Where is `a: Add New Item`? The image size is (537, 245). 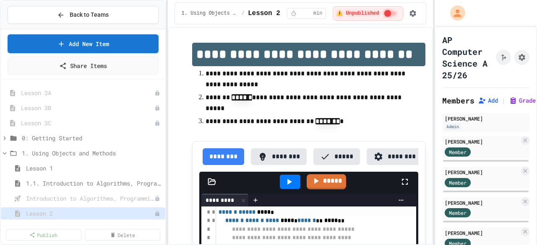
a: Add New Item is located at coordinates (83, 44).